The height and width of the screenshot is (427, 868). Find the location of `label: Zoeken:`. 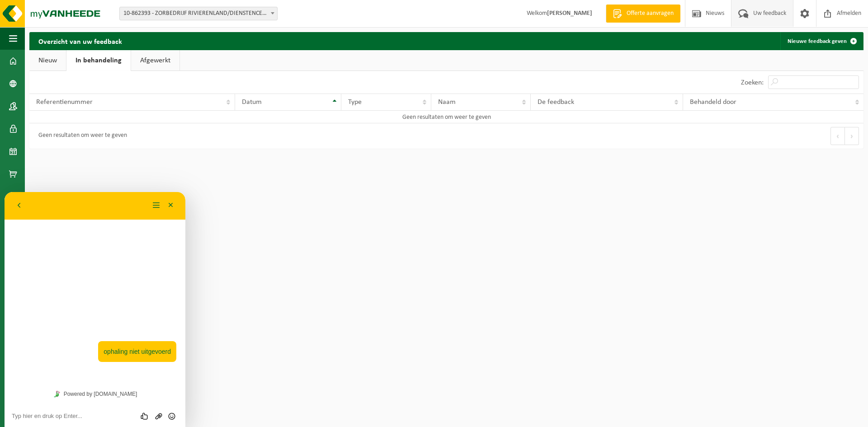

label: Zoeken: is located at coordinates (752, 83).